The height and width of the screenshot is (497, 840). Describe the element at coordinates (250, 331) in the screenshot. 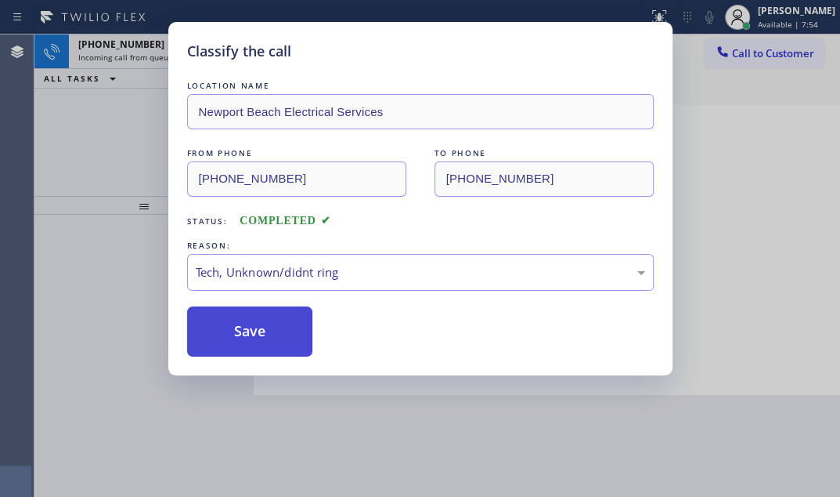

I see `button: Save` at that location.